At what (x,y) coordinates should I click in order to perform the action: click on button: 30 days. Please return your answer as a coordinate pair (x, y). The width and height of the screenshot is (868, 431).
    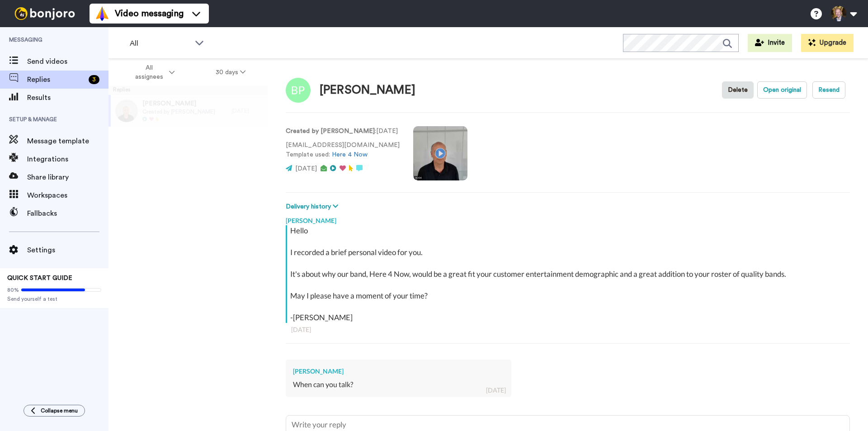
    Looking at the image, I should click on (231, 73).